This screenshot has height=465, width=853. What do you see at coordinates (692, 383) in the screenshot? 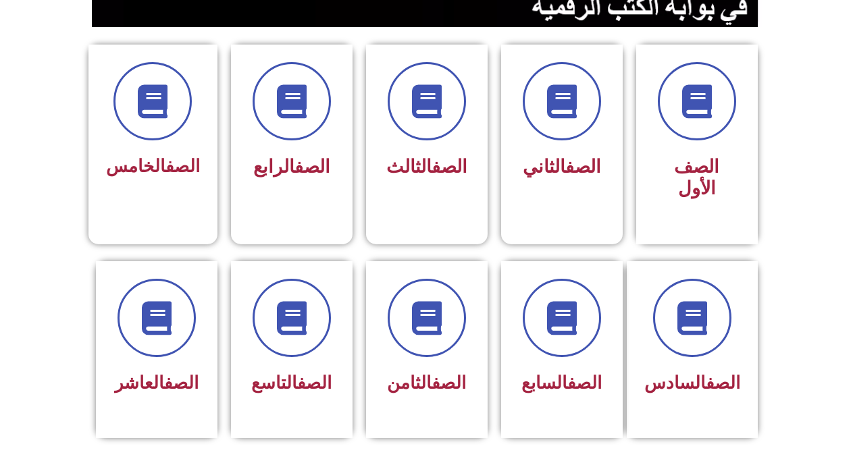
I see `span: السادس` at bounding box center [692, 383].